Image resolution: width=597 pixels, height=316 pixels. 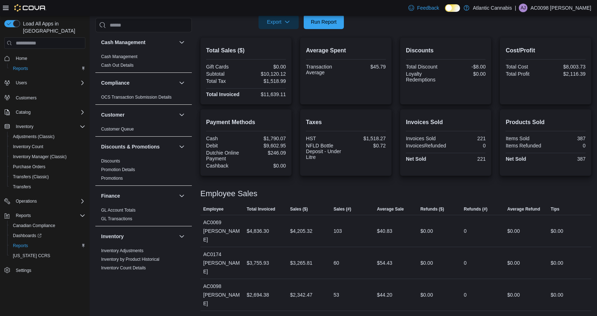 What do you see at coordinates (26, 98) in the screenshot?
I see `span: Customers` at bounding box center [26, 98].